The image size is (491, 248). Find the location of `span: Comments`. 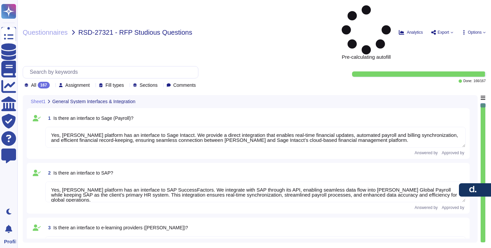

span: Comments is located at coordinates (185, 85).